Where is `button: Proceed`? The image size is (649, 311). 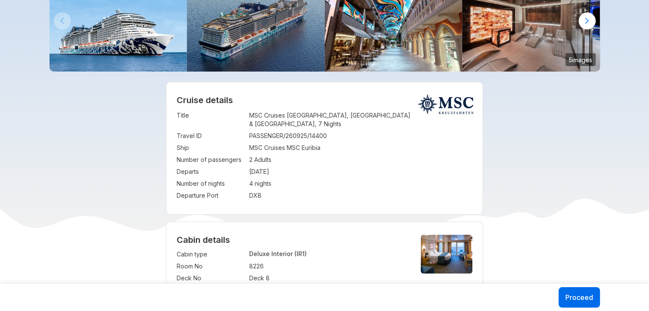
button: Proceed is located at coordinates (579, 298).